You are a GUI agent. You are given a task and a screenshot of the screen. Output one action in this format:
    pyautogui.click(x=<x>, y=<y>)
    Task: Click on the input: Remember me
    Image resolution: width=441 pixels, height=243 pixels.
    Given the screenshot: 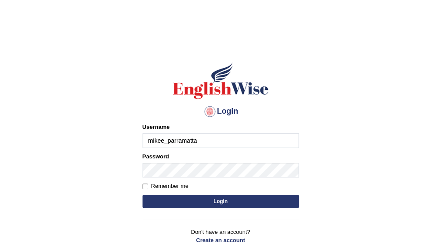 What is the action you would take?
    pyautogui.click(x=145, y=186)
    